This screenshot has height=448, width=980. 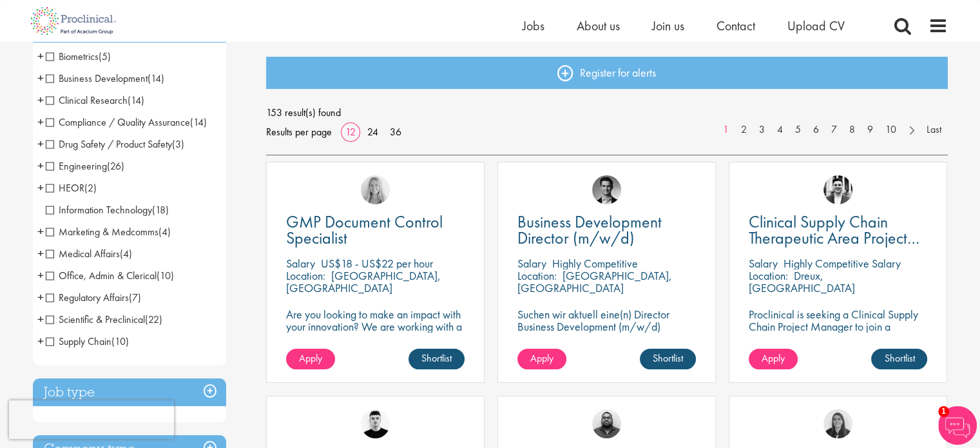 I want to click on p: Are you looking to make an impact with your innovation? We are working with a well-established ph..., so click(x=375, y=338).